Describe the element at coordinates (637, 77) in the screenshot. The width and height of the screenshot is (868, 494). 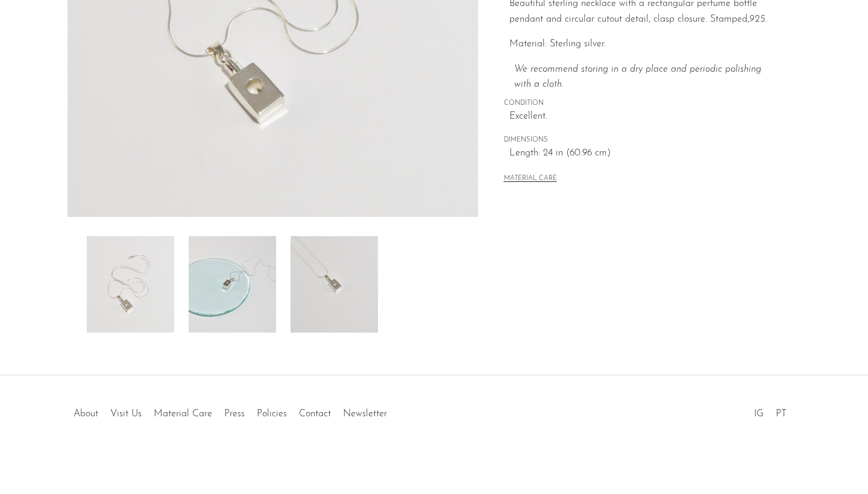
I see `i: We recommend storing in a dry place and periodic polishing with a cloth.` at that location.